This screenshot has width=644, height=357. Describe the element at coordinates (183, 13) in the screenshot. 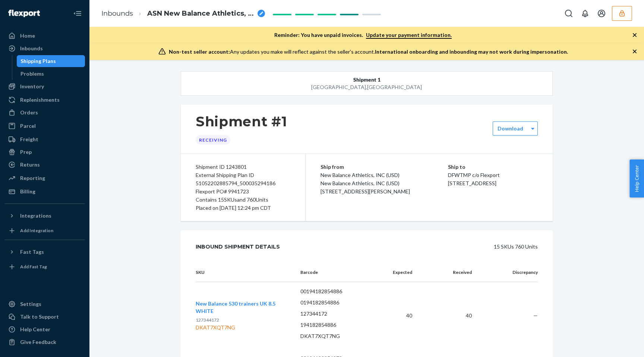

I see `ol: breadcrumbs` at that location.